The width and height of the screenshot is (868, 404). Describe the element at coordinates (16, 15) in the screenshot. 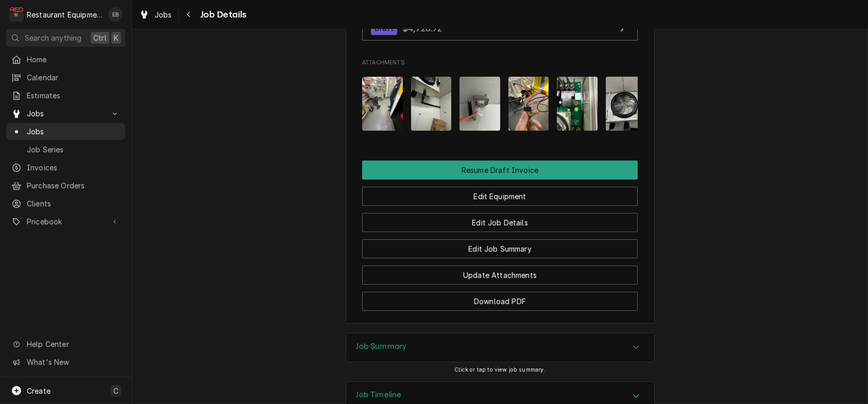

I see `div: Restaurant Equipment Diagnostics's Avatar` at that location.